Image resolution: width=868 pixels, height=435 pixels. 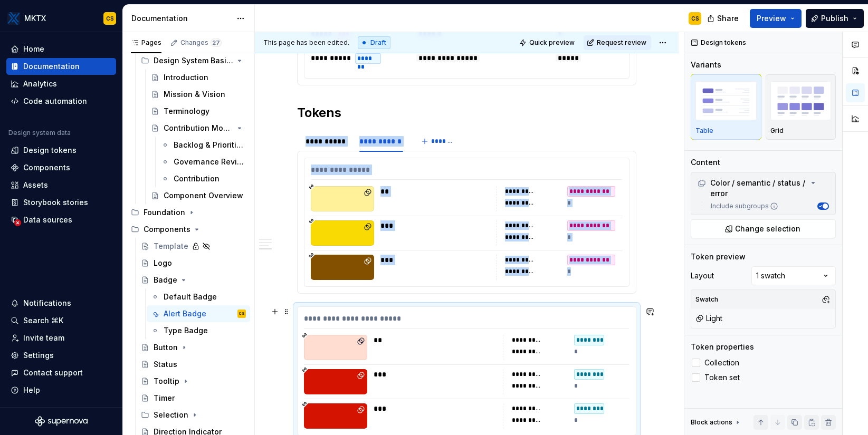 I want to click on a: Documentation, so click(x=61, y=66).